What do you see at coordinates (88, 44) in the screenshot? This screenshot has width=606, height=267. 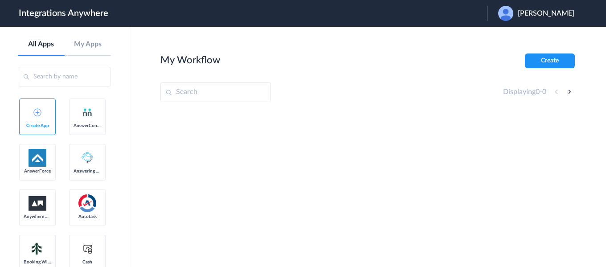 I see `a: My Apps` at bounding box center [88, 44].